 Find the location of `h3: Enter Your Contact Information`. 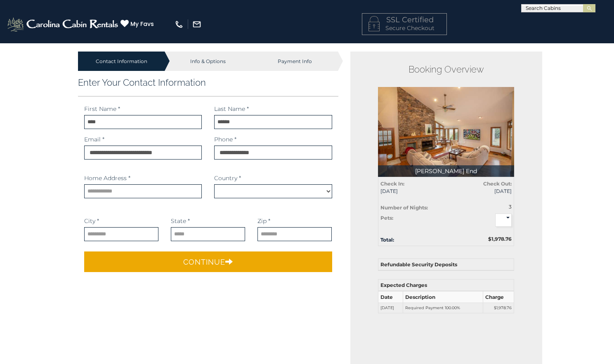

h3: Enter Your Contact Information is located at coordinates (208, 82).